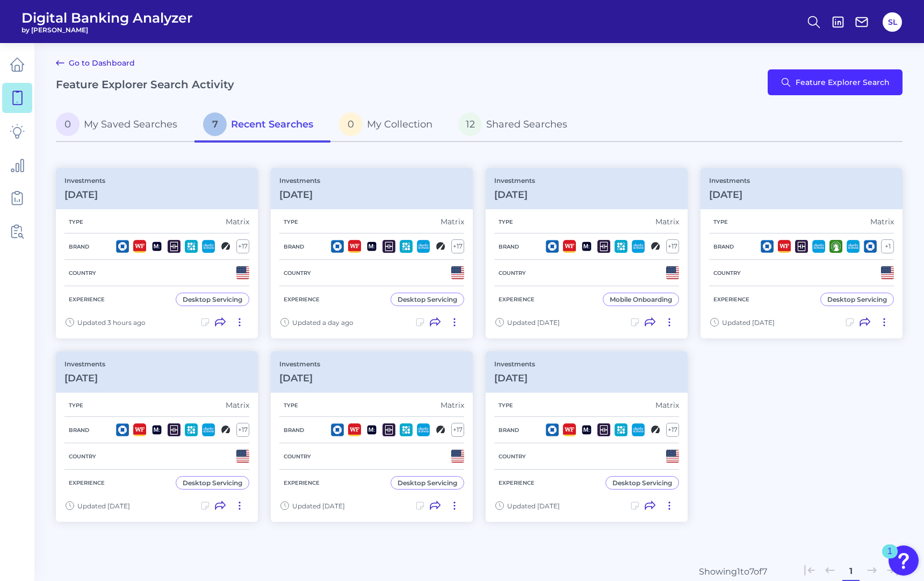 This screenshot has width=924, height=581. What do you see at coordinates (527, 124) in the screenshot?
I see `span: Shared Searches` at bounding box center [527, 124].